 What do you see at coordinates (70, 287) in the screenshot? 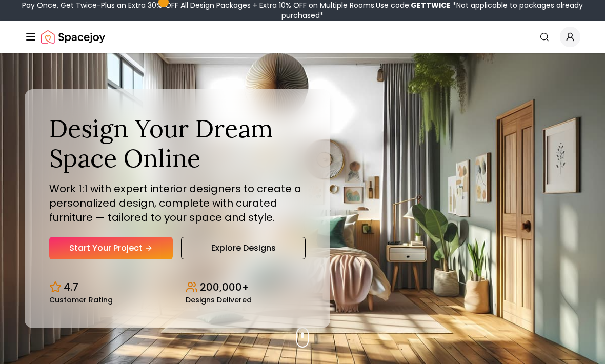
I see `p: 4.7` at bounding box center [70, 287].